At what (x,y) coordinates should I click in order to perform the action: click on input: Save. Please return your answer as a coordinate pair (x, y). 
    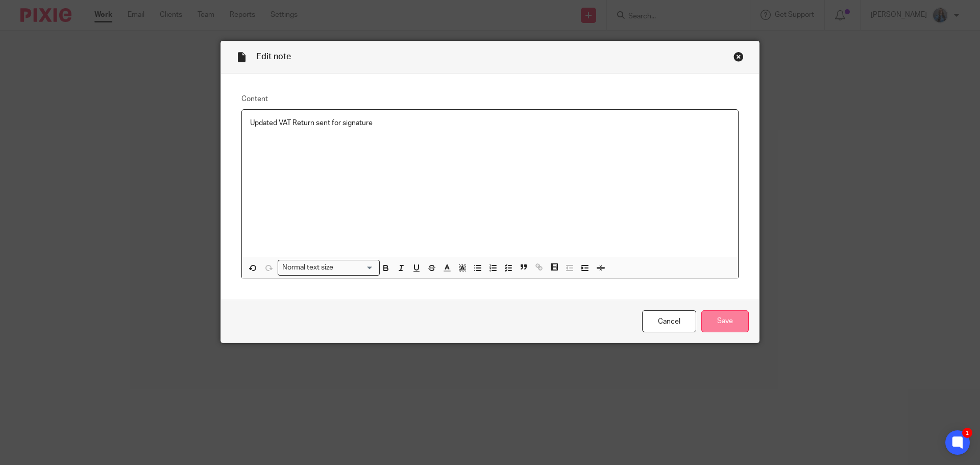
    Looking at the image, I should click on (725, 321).